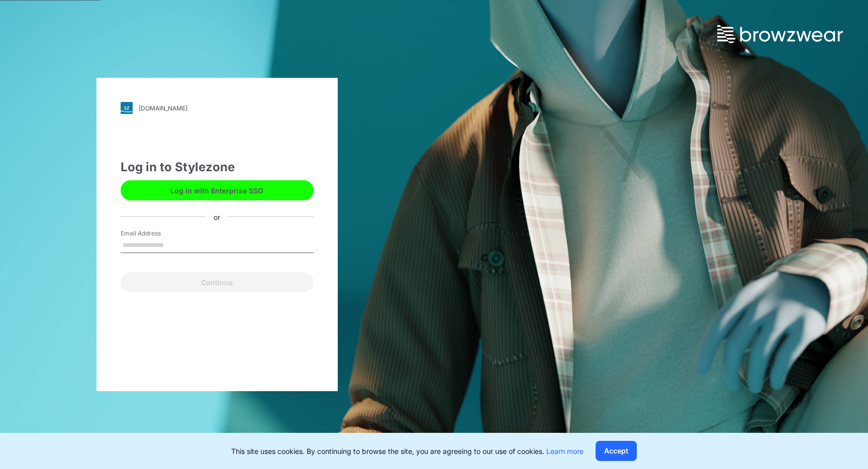 The height and width of the screenshot is (469, 868). I want to click on p: This site uses cookies. By continuing to browse the site, you are agreeing to our use of cookies., so click(407, 451).